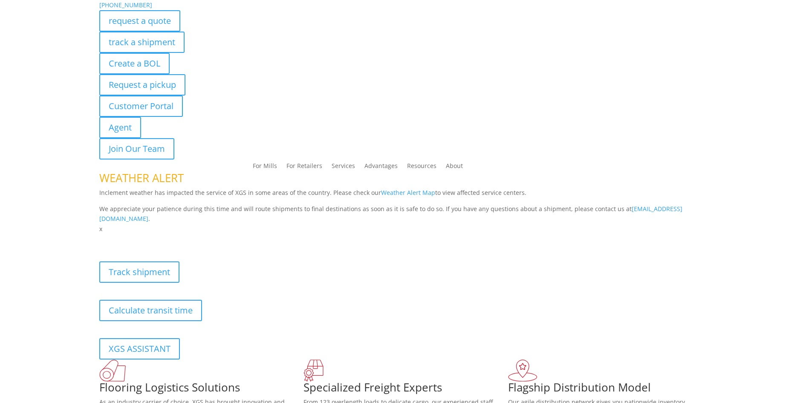 The width and height of the screenshot is (812, 403). I want to click on p: Inclement weather has impacted the service of XGS in some areas of the country. Please check our ..., so click(406, 196).